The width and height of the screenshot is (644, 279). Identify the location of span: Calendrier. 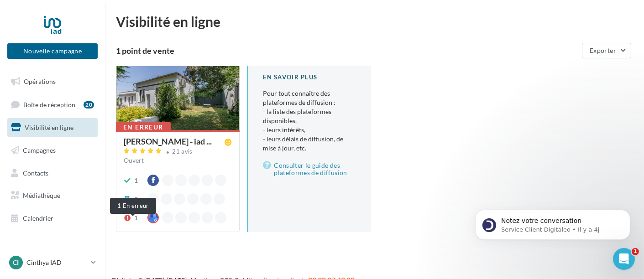
(38, 218).